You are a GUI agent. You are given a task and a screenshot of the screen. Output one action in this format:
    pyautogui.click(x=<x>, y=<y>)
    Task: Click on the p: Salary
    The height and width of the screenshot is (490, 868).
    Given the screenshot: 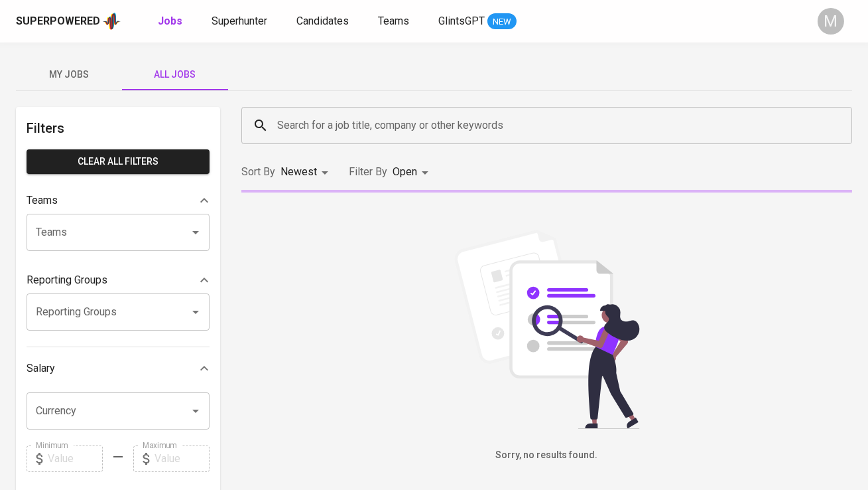 What is the action you would take?
    pyautogui.click(x=40, y=368)
    